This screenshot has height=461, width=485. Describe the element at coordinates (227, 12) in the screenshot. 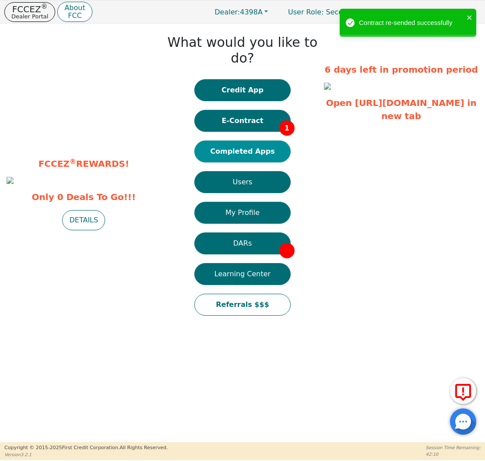

I see `span: Dealer:` at that location.